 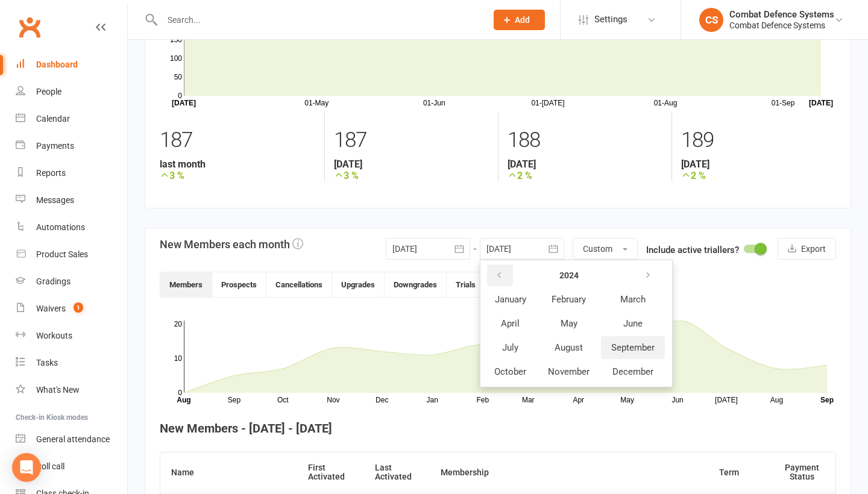 I want to click on div: Messages, so click(x=55, y=200).